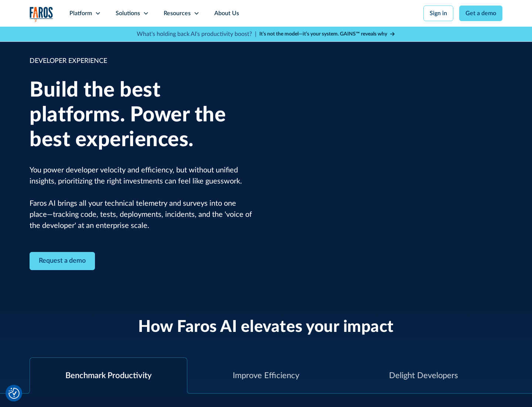 The height and width of the screenshot is (407, 532). What do you see at coordinates (108, 375) in the screenshot?
I see `div: Benchmark Productivity` at bounding box center [108, 375].